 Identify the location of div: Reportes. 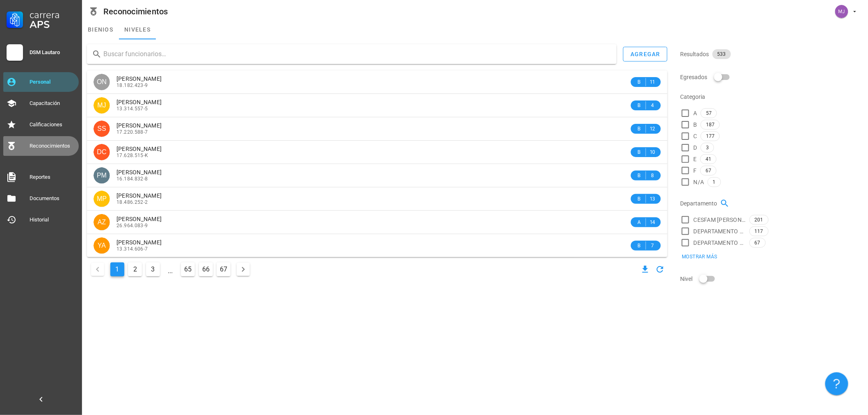
(53, 177).